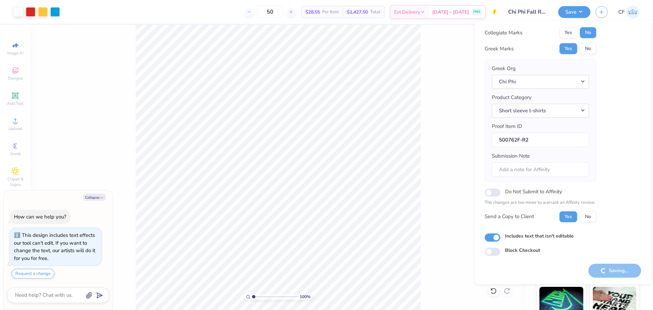 This screenshot has width=653, height=310. Describe the element at coordinates (540, 236) in the screenshot. I see `label: Includes text that isn't editable` at that location.